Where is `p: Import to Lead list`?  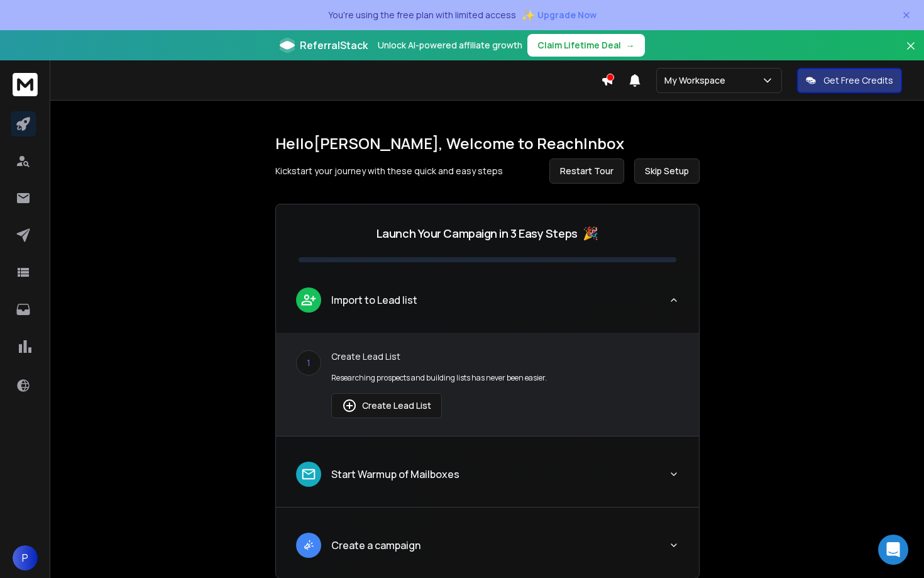 p: Import to Lead list is located at coordinates (374, 300).